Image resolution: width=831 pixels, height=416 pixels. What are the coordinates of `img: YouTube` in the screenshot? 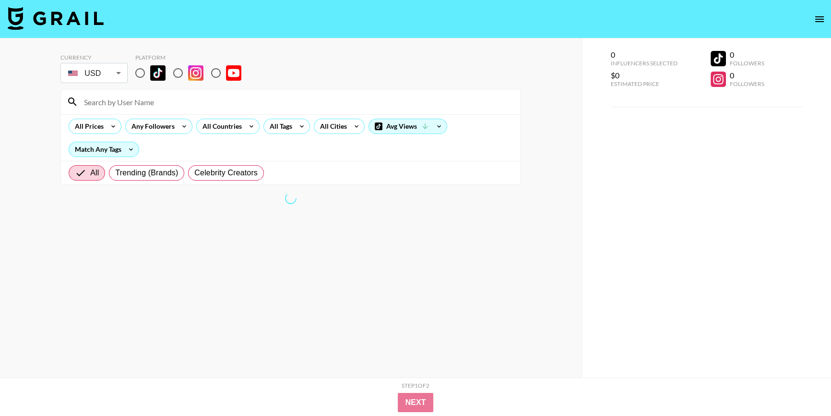 It's located at (234, 73).